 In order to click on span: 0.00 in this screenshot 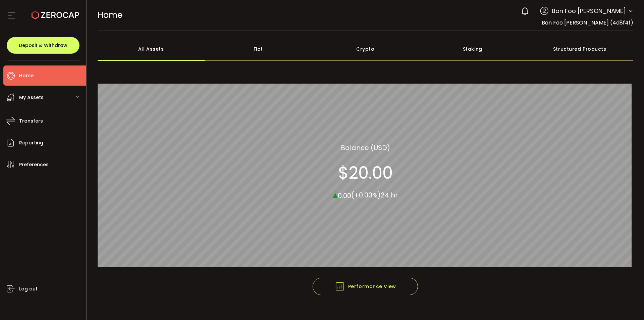, I will do `click(345, 195)`.